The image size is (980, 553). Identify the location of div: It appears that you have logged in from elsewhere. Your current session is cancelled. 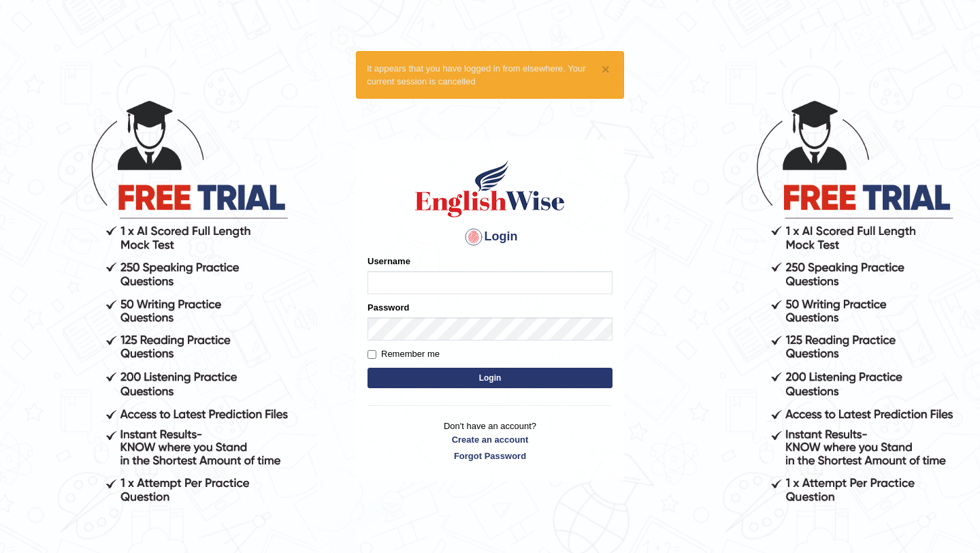
(490, 75).